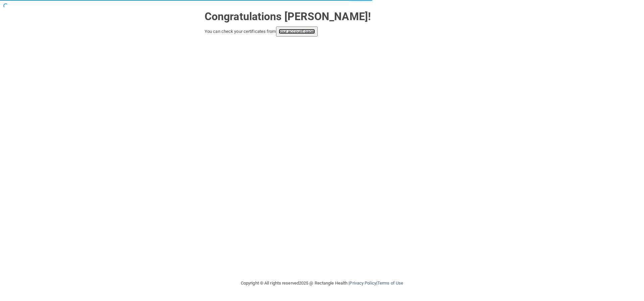 The image size is (644, 301). Describe the element at coordinates (297, 31) in the screenshot. I see `a: your account page!` at that location.